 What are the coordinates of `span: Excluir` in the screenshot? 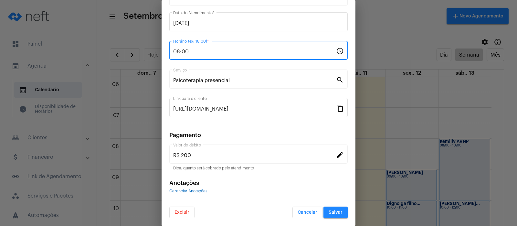 It's located at (182, 212).